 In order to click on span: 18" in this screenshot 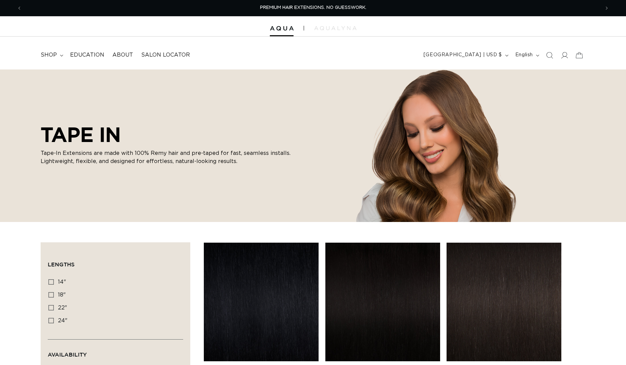, I will do `click(62, 295)`.